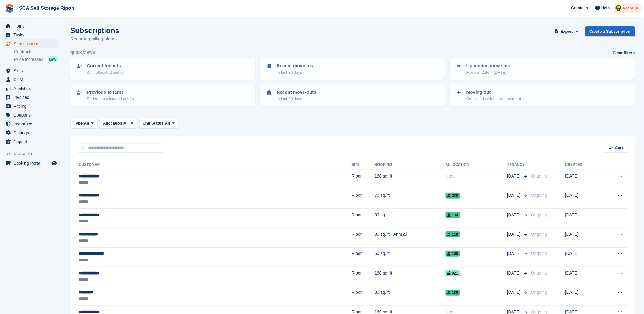 This screenshot has width=644, height=314. What do you see at coordinates (410, 218) in the screenshot?
I see `td: 80 sq. ft` at bounding box center [410, 218].